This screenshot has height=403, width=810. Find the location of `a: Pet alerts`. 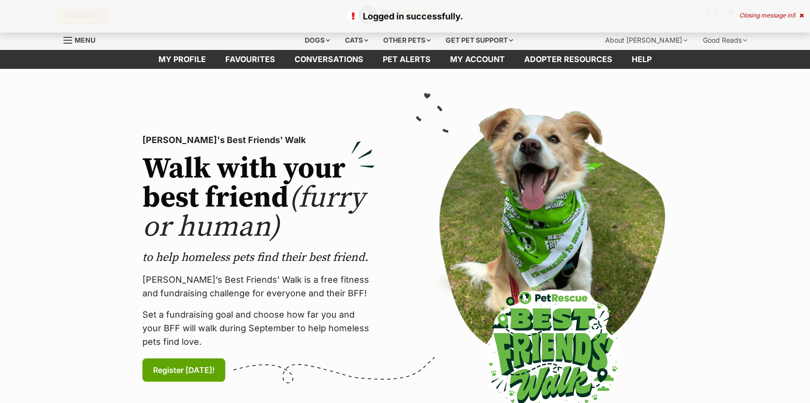

a: Pet alerts is located at coordinates (407, 59).